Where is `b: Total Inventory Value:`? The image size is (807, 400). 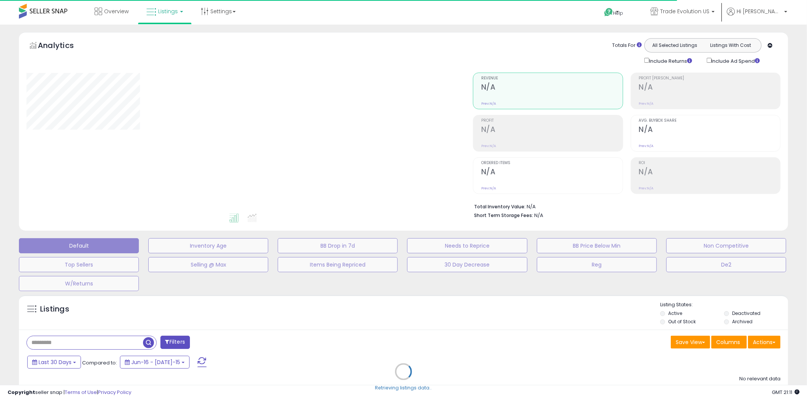
b: Total Inventory Value: is located at coordinates (500, 206).